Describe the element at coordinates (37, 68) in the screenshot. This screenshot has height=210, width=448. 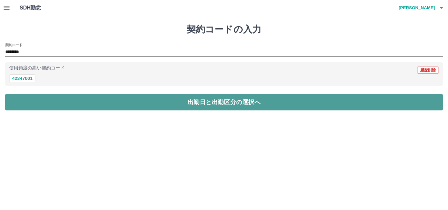
I see `p: 使用頻度の高い契約コード` at that location.